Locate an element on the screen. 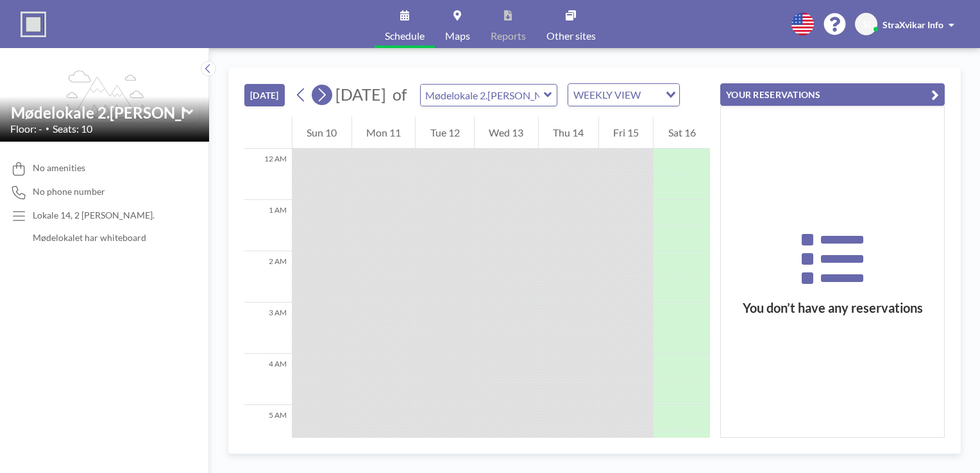  div: Wed 13 is located at coordinates (506, 133).